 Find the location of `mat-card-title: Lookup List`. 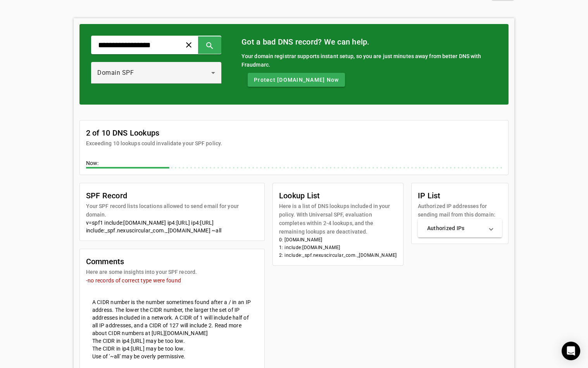

mat-card-title: Lookup List is located at coordinates (338, 195).